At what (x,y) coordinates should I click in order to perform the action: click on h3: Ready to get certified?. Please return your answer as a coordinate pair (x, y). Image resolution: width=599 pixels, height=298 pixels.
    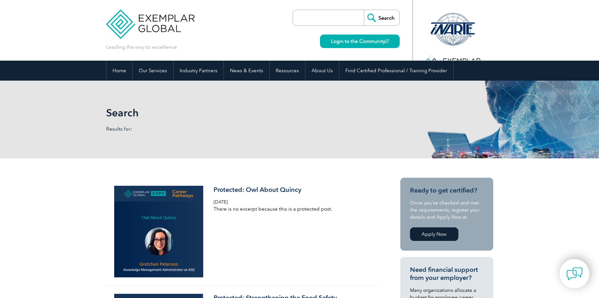
    Looking at the image, I should click on (447, 190).